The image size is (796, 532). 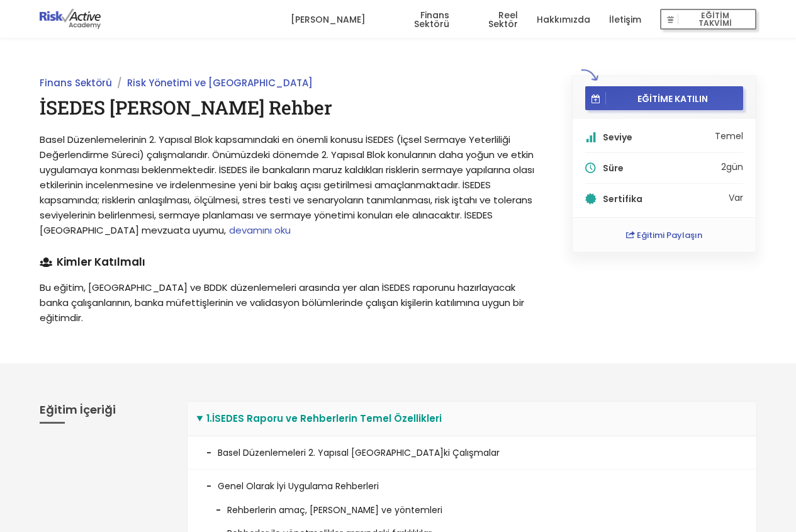 What do you see at coordinates (492, 20) in the screenshot?
I see `a: Reel Sektör` at bounding box center [492, 20].